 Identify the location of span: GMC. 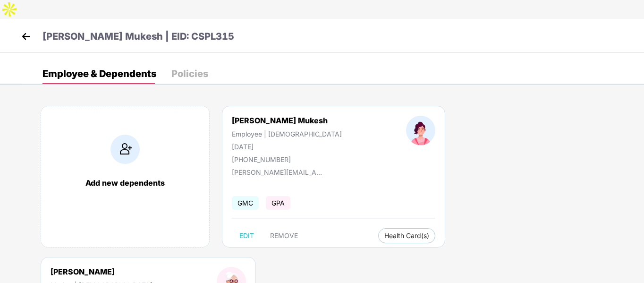
(245, 203).